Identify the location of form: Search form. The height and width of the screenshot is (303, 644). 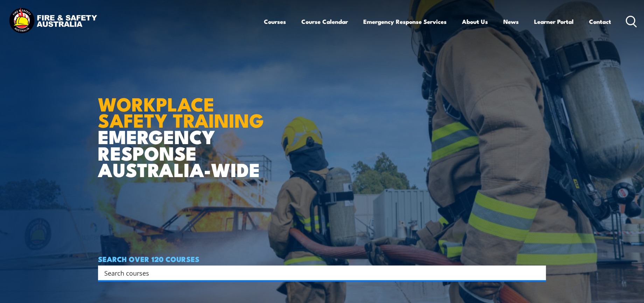
(319, 272).